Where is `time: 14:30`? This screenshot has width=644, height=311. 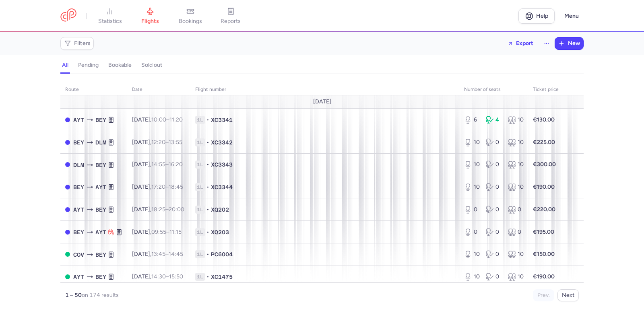
time: 14:30 is located at coordinates (159, 276).